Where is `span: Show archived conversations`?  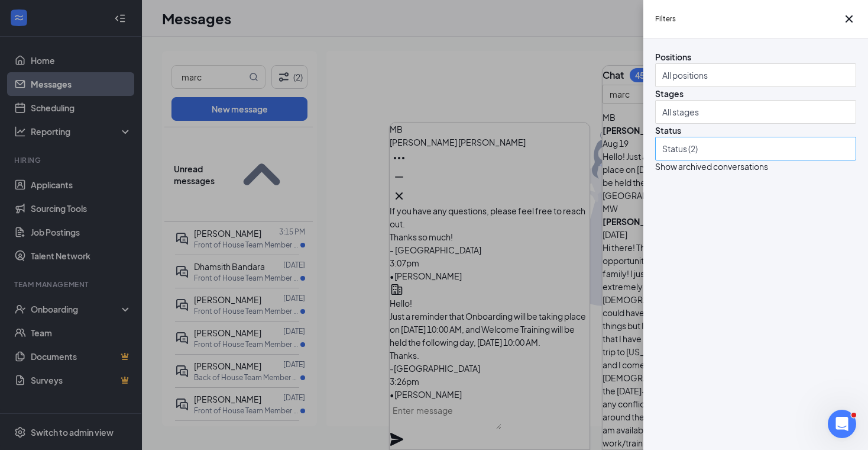 span: Show archived conversations is located at coordinates (712, 166).